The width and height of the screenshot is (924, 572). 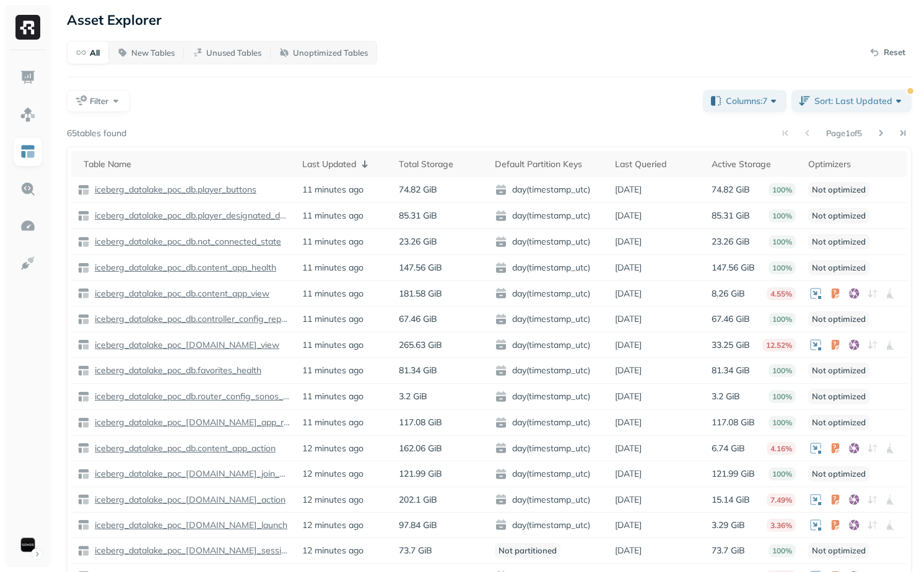 What do you see at coordinates (441, 164) in the screenshot?
I see `div: Total Storage` at bounding box center [441, 164].